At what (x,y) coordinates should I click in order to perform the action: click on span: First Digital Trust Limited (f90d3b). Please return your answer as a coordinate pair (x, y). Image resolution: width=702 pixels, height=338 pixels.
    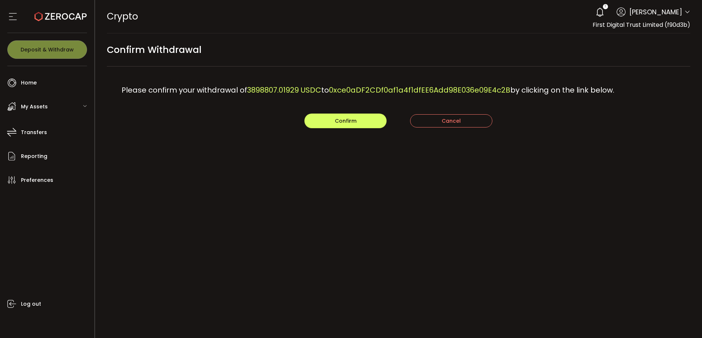
    Looking at the image, I should click on (641, 25).